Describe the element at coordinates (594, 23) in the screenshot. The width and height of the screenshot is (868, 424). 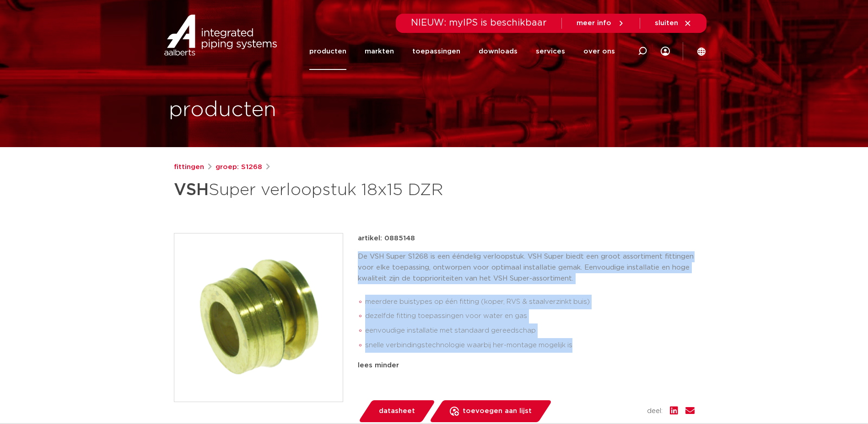
I see `span: meer info` at that location.